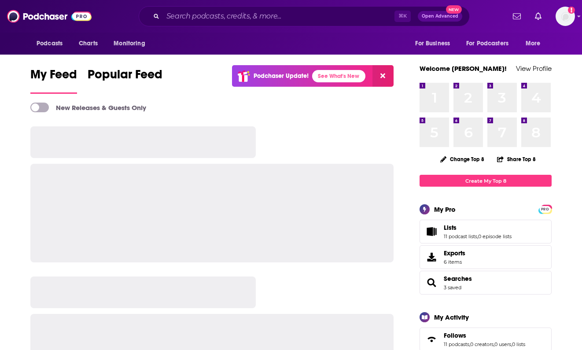 This screenshot has width=582, height=350. What do you see at coordinates (402, 16) in the screenshot?
I see `span: ⌘ K` at bounding box center [402, 16].